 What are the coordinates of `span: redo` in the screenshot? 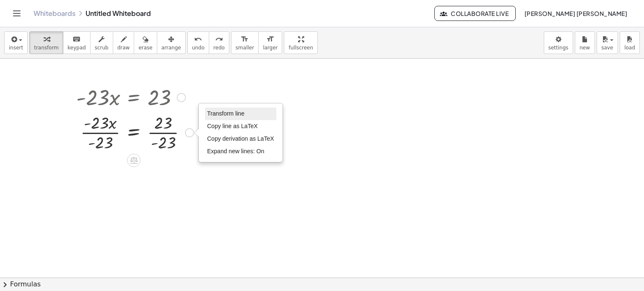 It's located at (219, 48).